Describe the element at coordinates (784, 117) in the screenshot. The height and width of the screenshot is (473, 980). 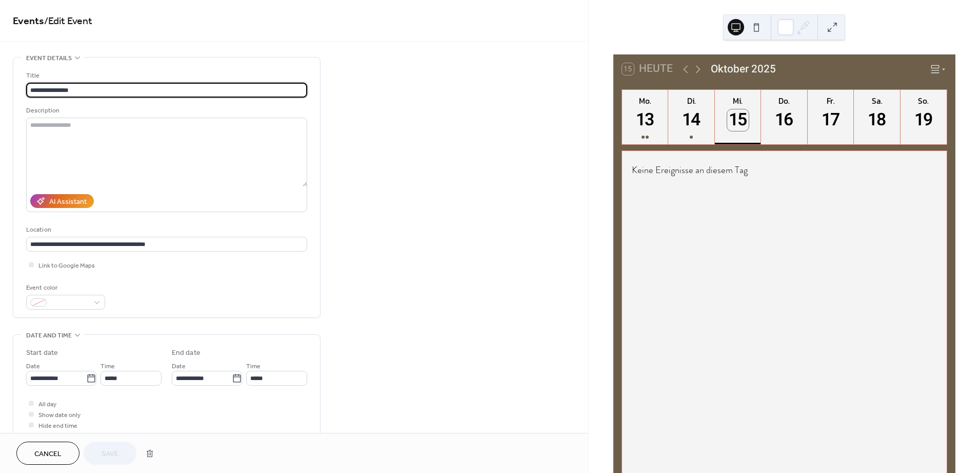
I see `button: Do.16` at that location.